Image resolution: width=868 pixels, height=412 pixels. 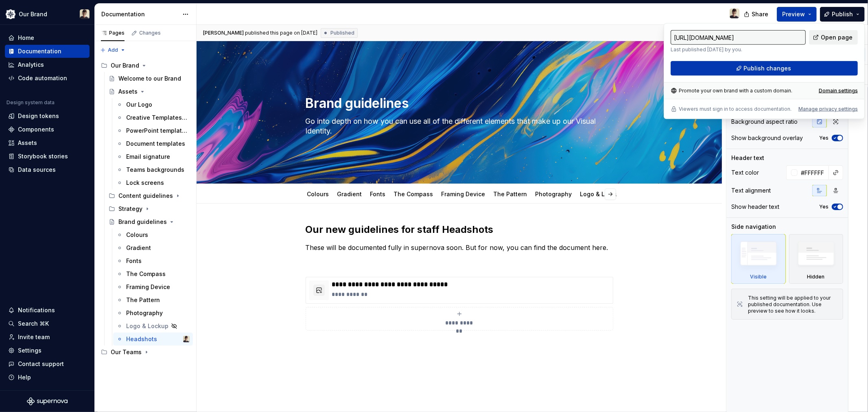 I want to click on div: Our Brand, so click(x=125, y=66).